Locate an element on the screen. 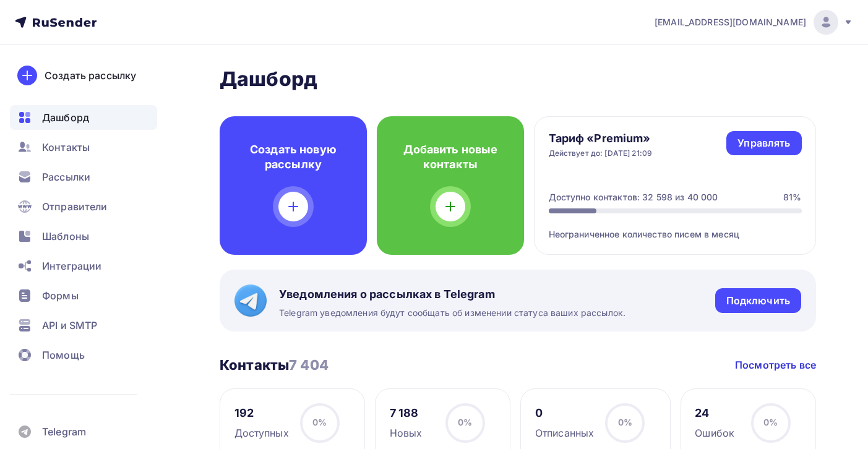 The image size is (868, 449). span: 7 404 is located at coordinates (308, 365).